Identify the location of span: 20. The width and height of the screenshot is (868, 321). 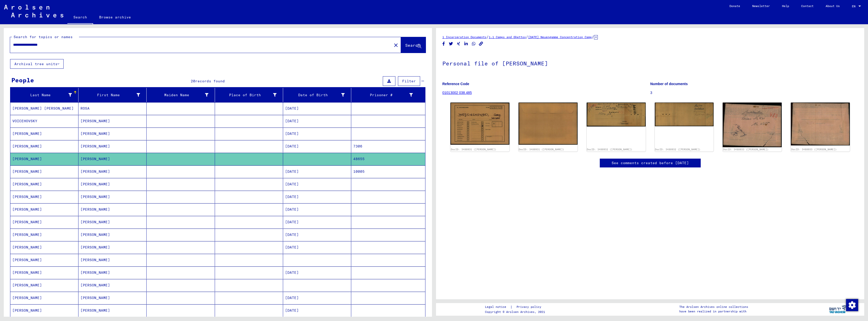
(193, 81).